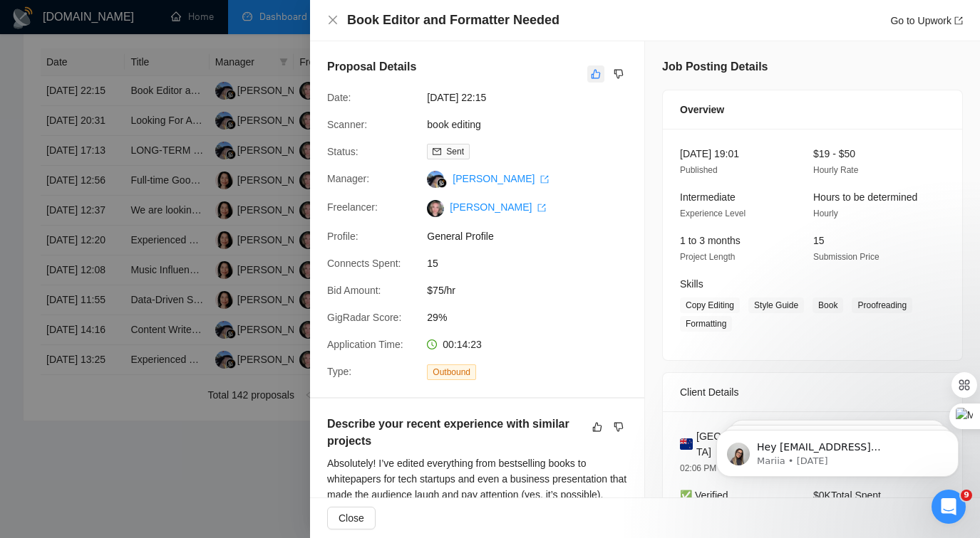 The height and width of the screenshot is (538, 980). What do you see at coordinates (455, 433) in the screenshot?
I see `h5: Describe your recent experience with similar projects` at bounding box center [455, 433].